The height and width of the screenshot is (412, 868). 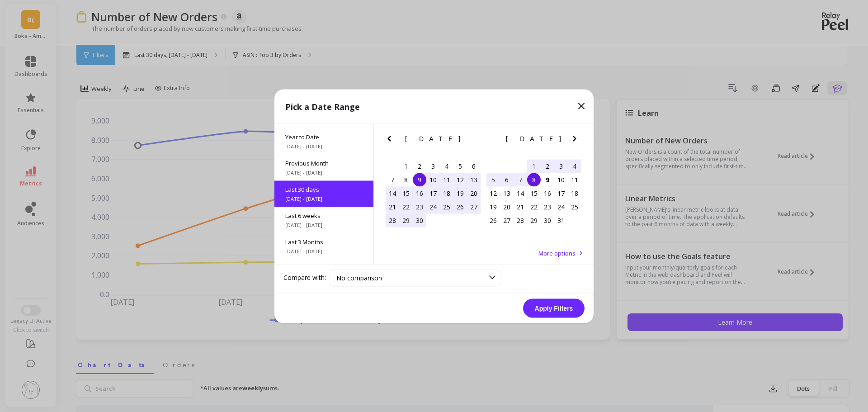 What do you see at coordinates (493, 207) in the screenshot?
I see `div: Choose Sunday, October 19th, 2025` at bounding box center [493, 207].